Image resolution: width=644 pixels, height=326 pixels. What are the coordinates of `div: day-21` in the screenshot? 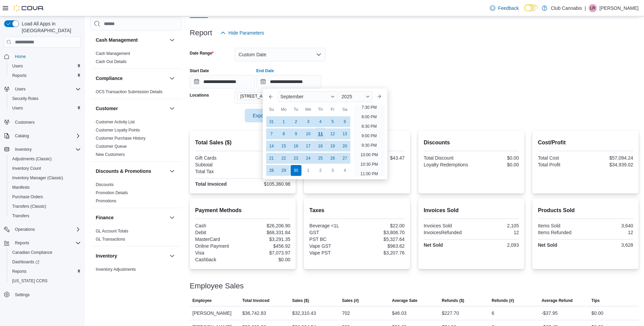 It's located at (272, 159).